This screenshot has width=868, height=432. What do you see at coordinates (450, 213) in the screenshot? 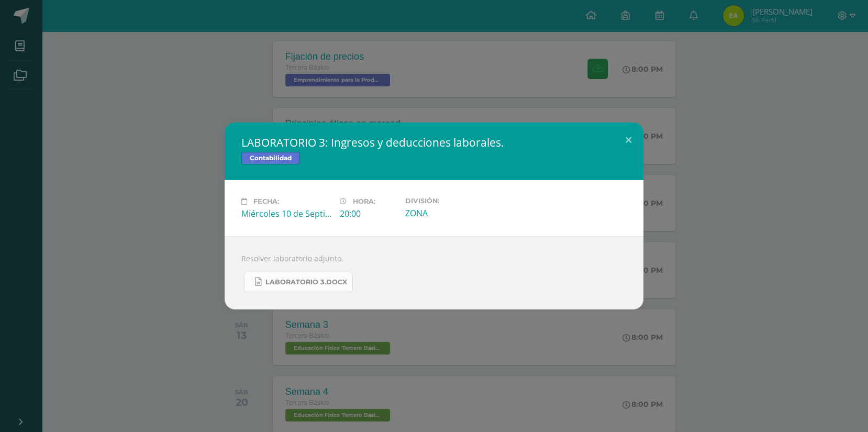
I see `div: ZONA` at bounding box center [450, 213].